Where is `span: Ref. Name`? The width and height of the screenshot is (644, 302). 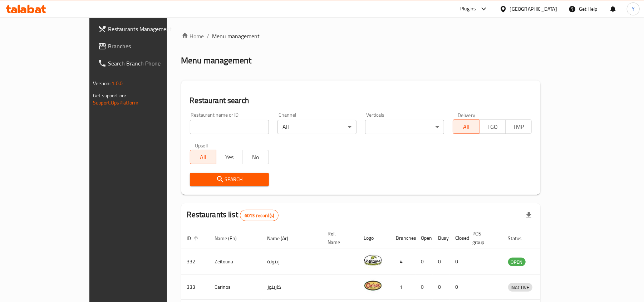
span: Ref. Name is located at coordinates (339, 238).